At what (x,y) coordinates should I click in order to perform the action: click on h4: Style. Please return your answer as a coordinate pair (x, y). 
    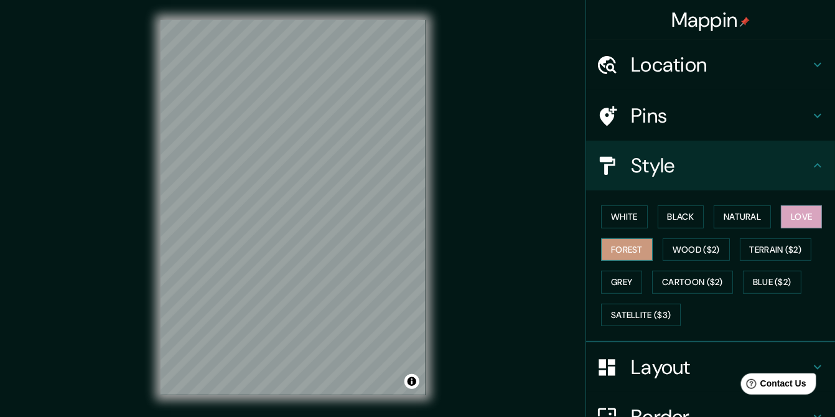
    Looking at the image, I should click on (720, 165).